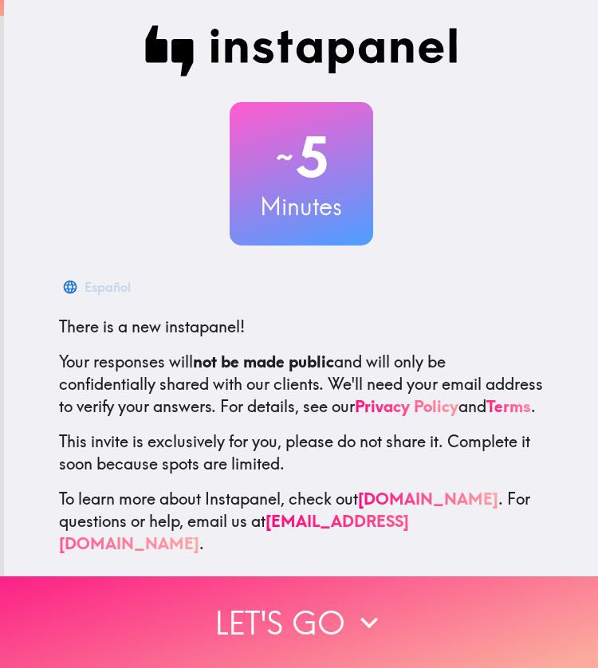 The width and height of the screenshot is (598, 668). I want to click on img: Instapanel, so click(301, 51).